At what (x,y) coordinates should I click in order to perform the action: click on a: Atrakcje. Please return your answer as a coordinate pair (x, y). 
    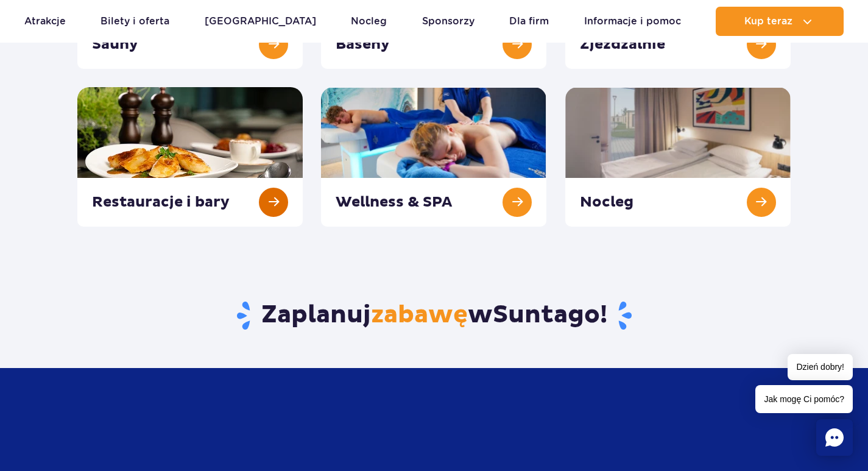
    Looking at the image, I should click on (45, 21).